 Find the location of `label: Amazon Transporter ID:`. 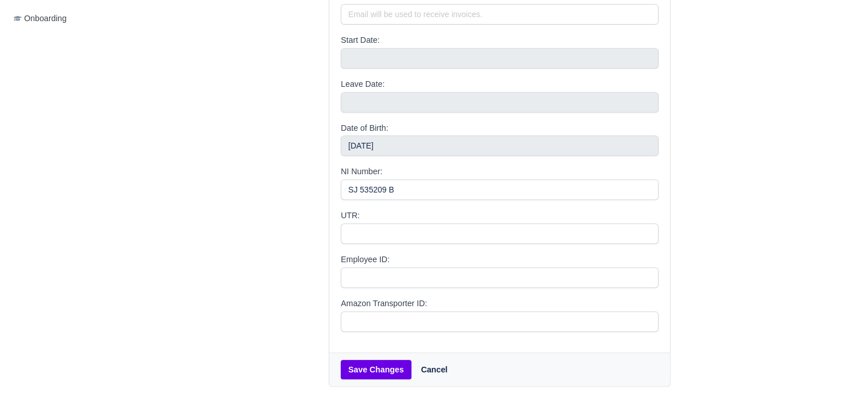

label: Amazon Transporter ID: is located at coordinates (384, 303).